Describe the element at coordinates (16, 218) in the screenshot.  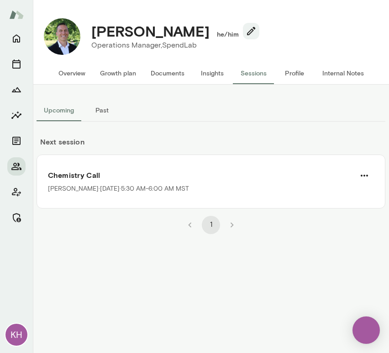
I see `button: Manage` at that location.